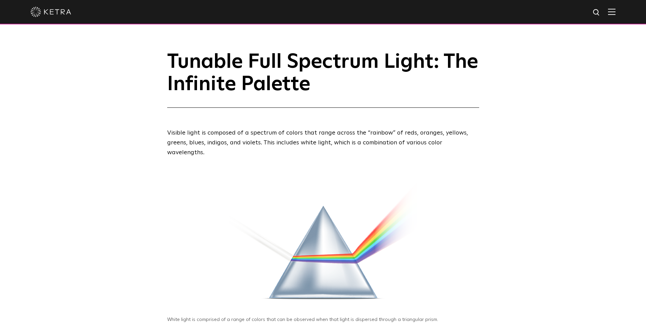 The width and height of the screenshot is (646, 323). What do you see at coordinates (597, 13) in the screenshot?
I see `img: search icon` at bounding box center [597, 13].